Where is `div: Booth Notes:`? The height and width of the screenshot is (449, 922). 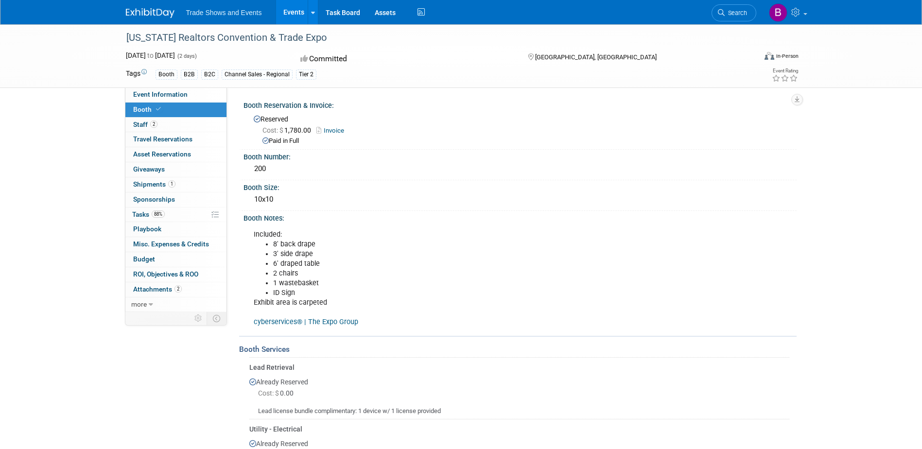 div: Booth Notes: is located at coordinates (520, 217).